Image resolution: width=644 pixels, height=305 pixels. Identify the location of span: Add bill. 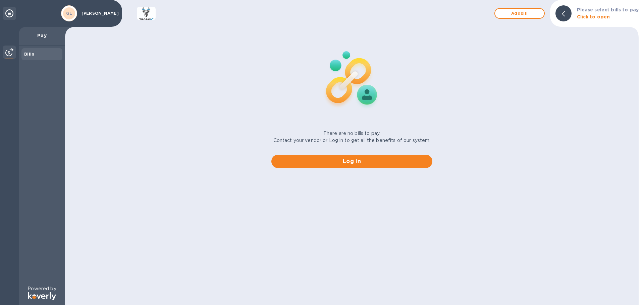
(520, 13).